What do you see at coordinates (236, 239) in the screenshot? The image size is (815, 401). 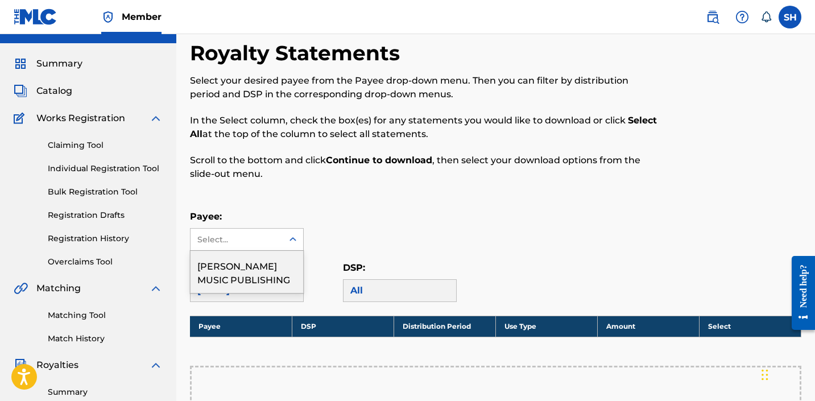 I see `div: Select...` at bounding box center [236, 239].